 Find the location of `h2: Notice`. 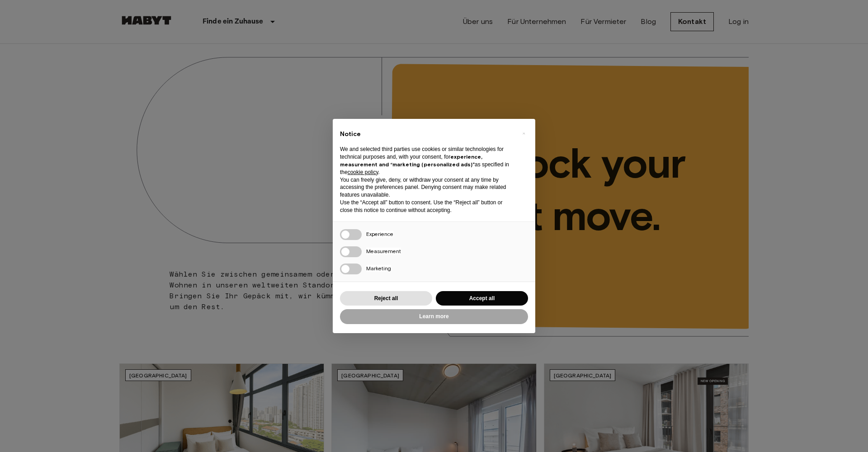

h2: Notice is located at coordinates (427, 134).